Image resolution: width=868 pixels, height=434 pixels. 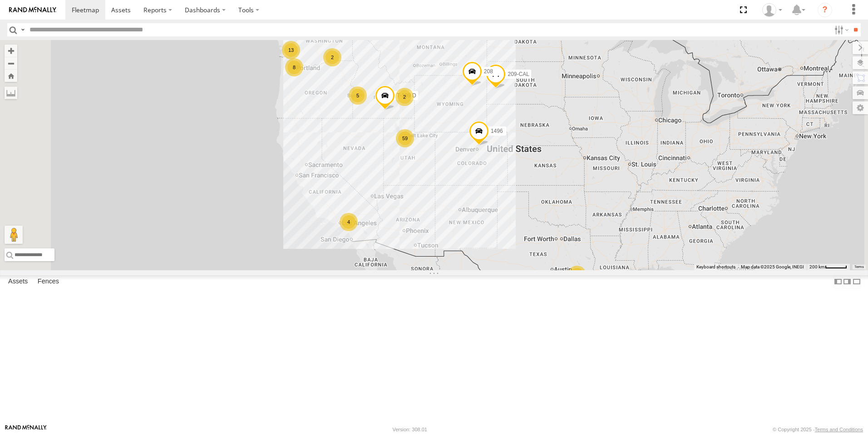 What do you see at coordinates (11, 51) in the screenshot?
I see `button: Zoom in` at bounding box center [11, 51].